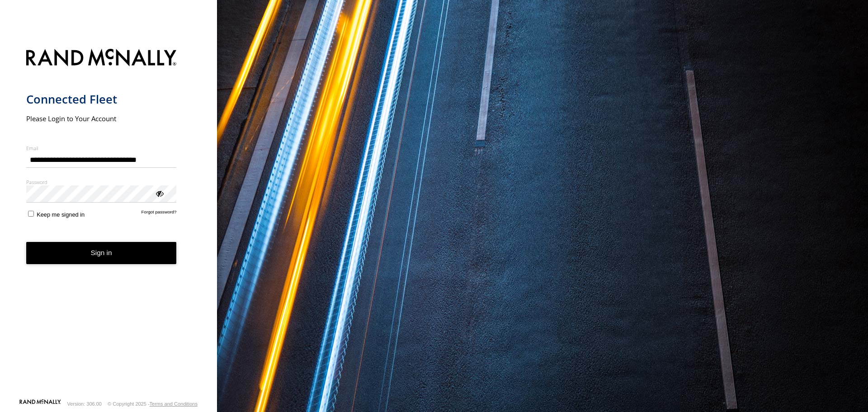 The image size is (868, 412). I want to click on label: Password, so click(101, 182).